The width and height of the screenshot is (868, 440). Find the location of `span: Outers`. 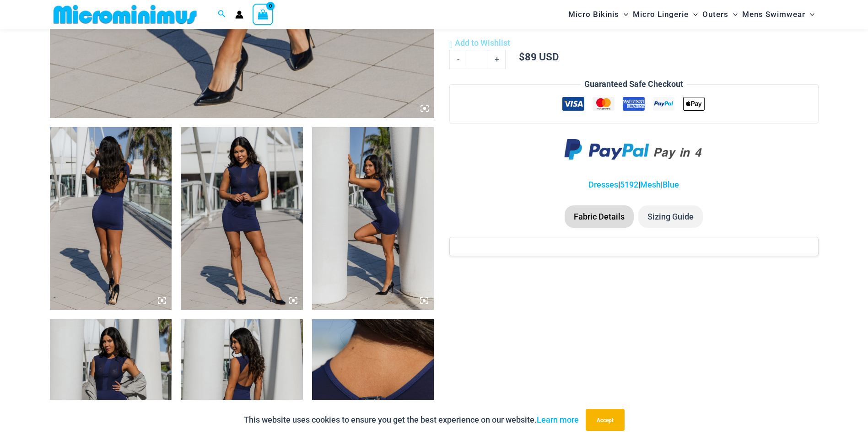

span: Outers is located at coordinates (715, 14).